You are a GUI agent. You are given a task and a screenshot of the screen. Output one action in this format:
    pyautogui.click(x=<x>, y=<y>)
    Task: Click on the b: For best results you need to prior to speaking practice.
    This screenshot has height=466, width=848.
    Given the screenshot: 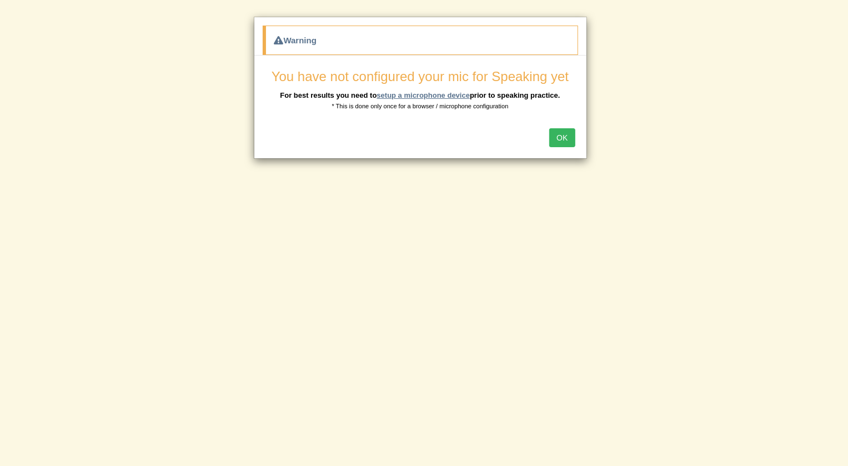 What is the action you would take?
    pyautogui.click(x=420, y=95)
    